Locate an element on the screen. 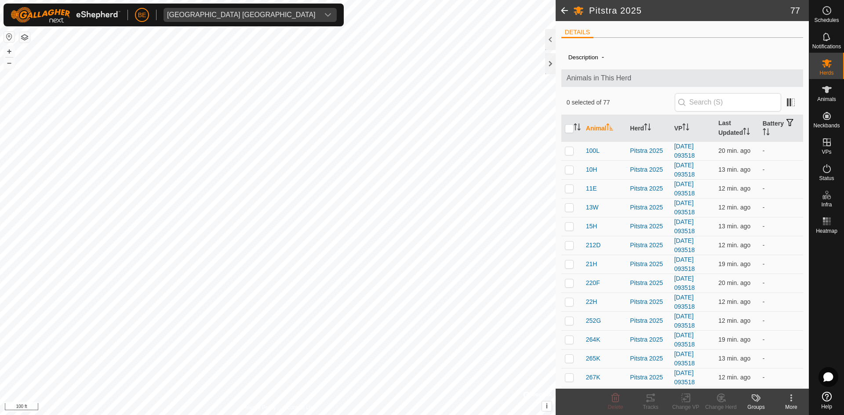 The height and width of the screenshot is (415, 844). li: DETAILS is located at coordinates (577, 33).